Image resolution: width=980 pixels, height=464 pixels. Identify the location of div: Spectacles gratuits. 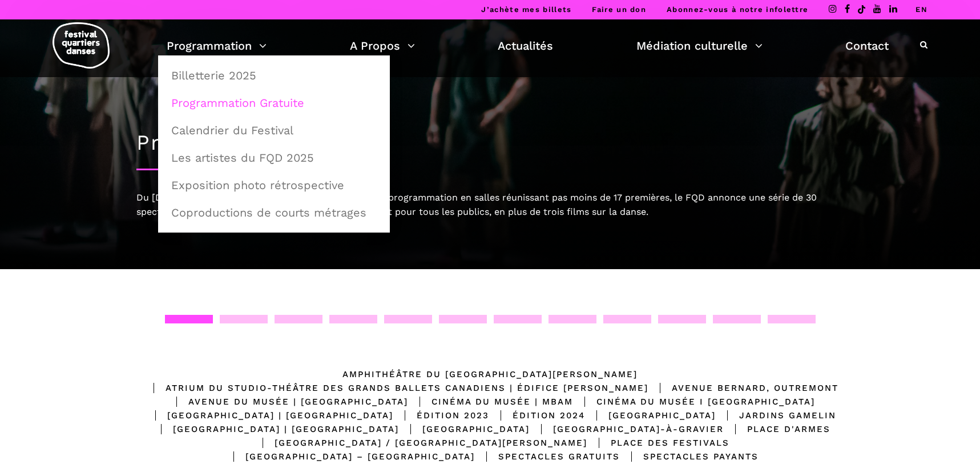
(547, 456).